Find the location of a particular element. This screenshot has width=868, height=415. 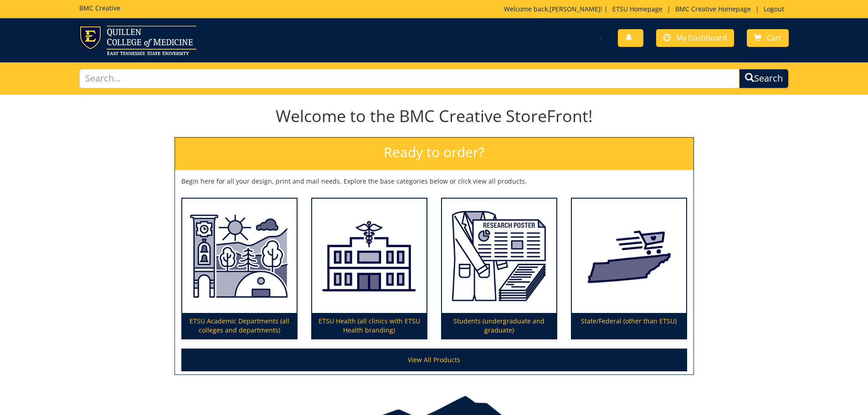

img: ETSU Academic Departments (all colleges and departments) is located at coordinates (239, 256).